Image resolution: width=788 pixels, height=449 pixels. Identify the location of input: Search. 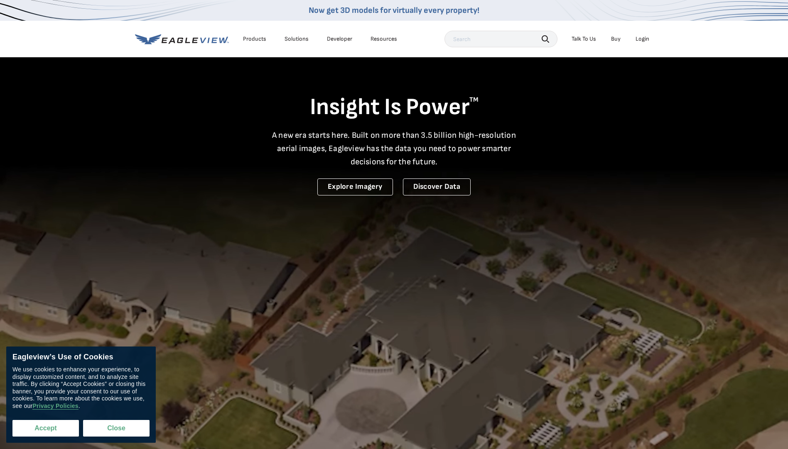
(501, 39).